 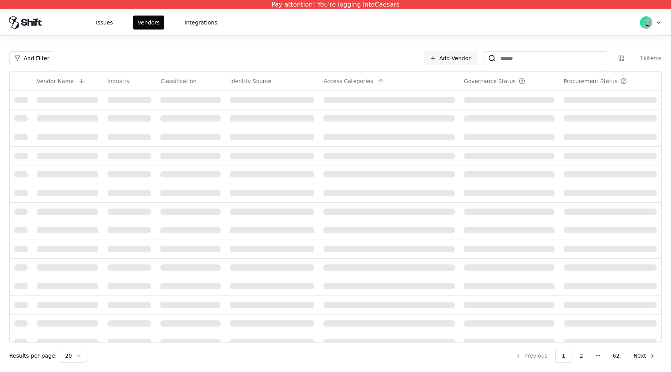 I want to click on p: Results per page:, so click(x=33, y=356).